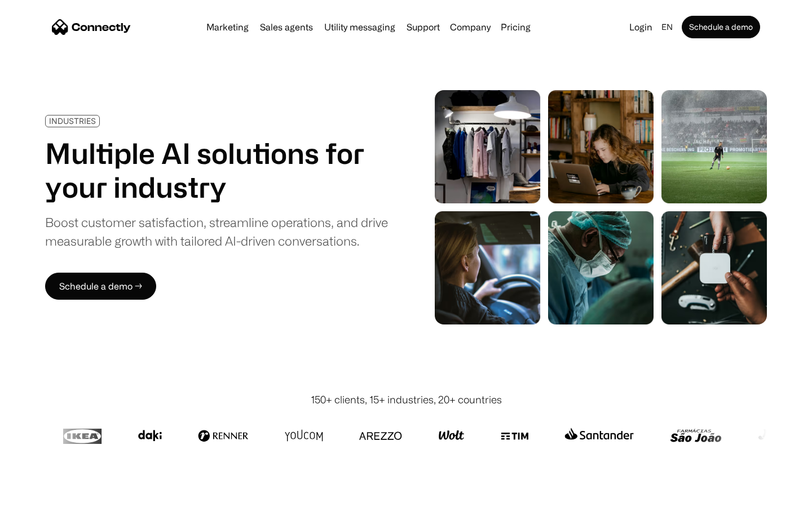  What do you see at coordinates (216, 232) in the screenshot?
I see `div: Boost customer satisfaction, streamline operations, and drive measurable growth with tailored AI-...` at bounding box center [216, 232].